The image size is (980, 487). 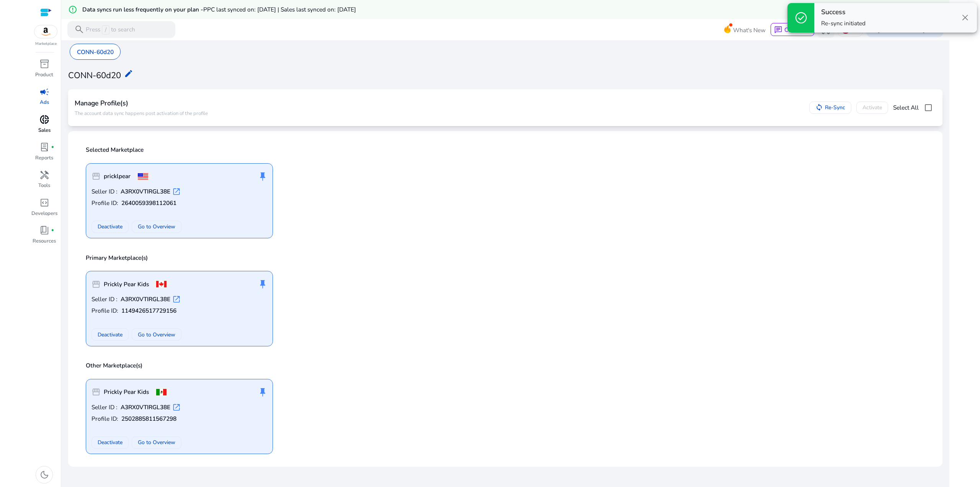 I want to click on p: Developers, so click(x=45, y=214).